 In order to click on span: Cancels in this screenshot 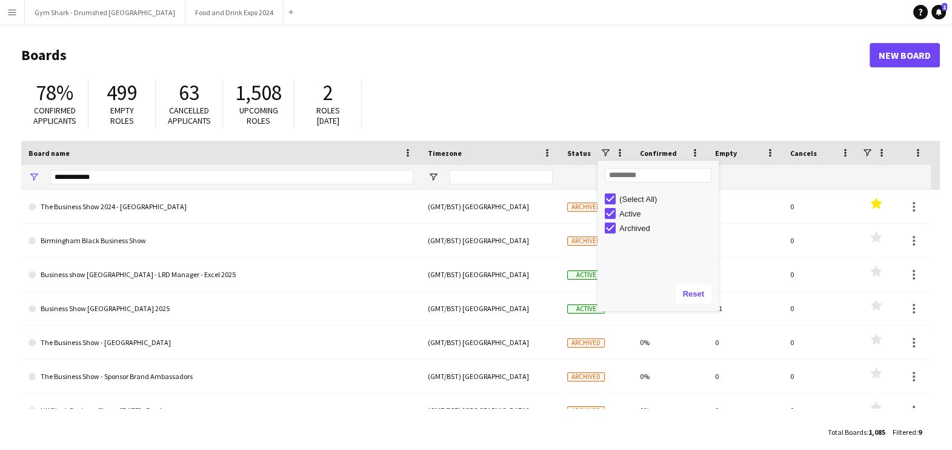, I will do `click(804, 153)`.